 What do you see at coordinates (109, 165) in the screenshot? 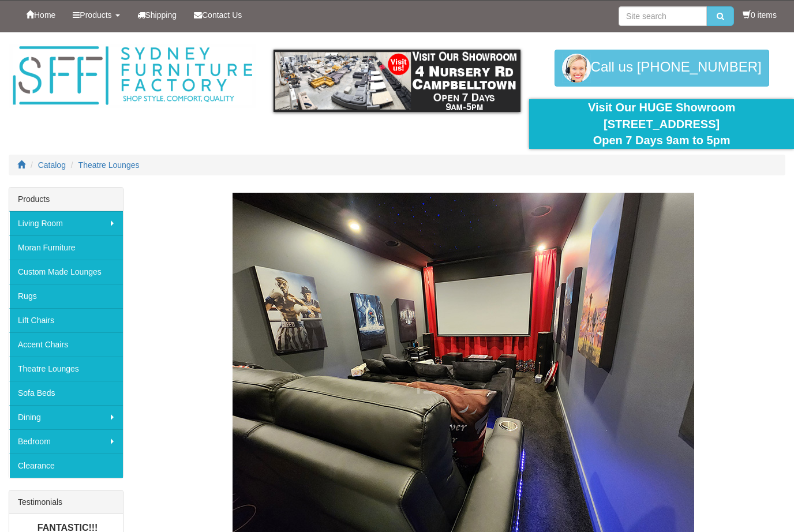
I see `span: Theatre Lounges` at bounding box center [109, 165].